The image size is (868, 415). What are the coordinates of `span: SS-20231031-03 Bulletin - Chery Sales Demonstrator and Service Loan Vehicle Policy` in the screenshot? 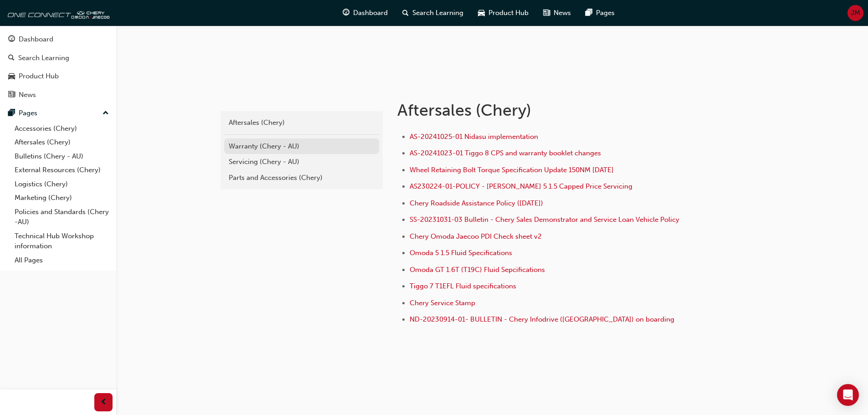 It's located at (544, 219).